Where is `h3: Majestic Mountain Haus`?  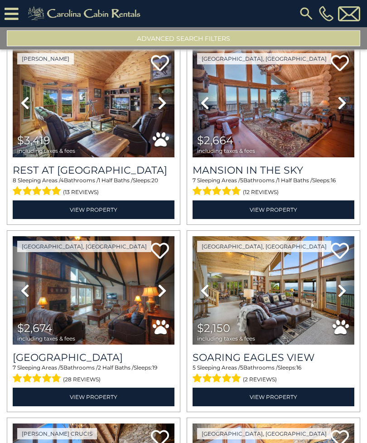 h3: Majestic Mountain Haus is located at coordinates (93, 357).